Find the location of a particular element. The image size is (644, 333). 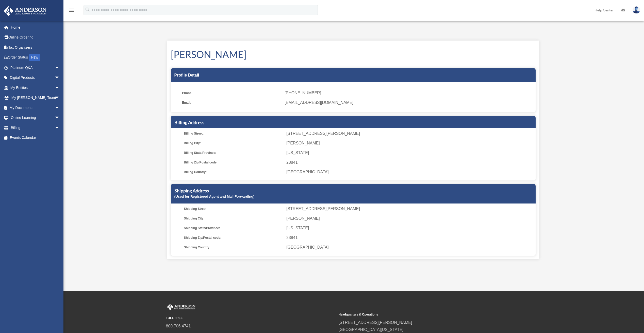

span: Billing Zip/Postal code: is located at coordinates (233, 163).